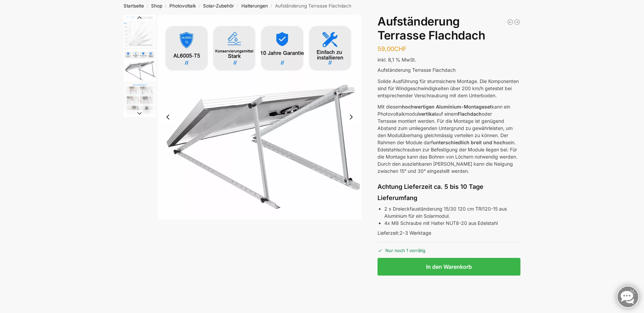  Describe the element at coordinates (401, 48) in the screenshot. I see `span: CHF` at that location.